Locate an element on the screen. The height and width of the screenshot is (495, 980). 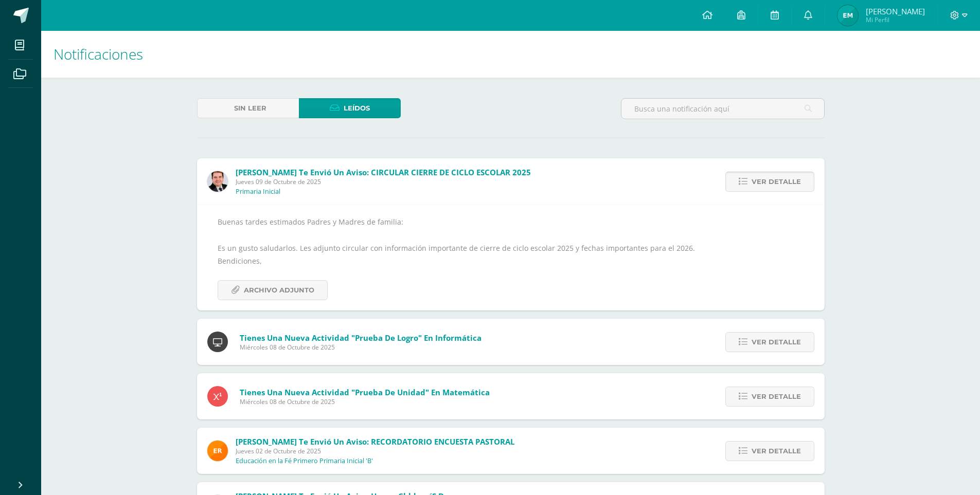
img: 890e40971ad6f46e050b48f7f5834b7c.png is located at coordinates (217, 451).